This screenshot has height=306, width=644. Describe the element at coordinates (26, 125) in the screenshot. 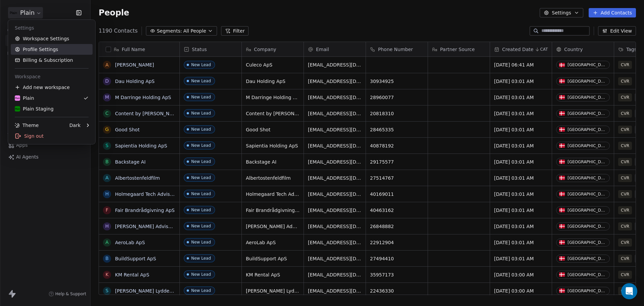

I see `div: Theme` at that location.